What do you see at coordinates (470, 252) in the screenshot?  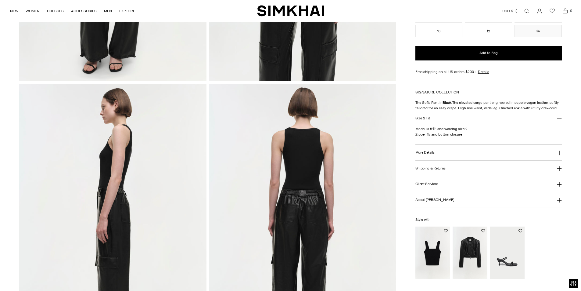 I see `a: Doreen Jacket` at bounding box center [470, 252].